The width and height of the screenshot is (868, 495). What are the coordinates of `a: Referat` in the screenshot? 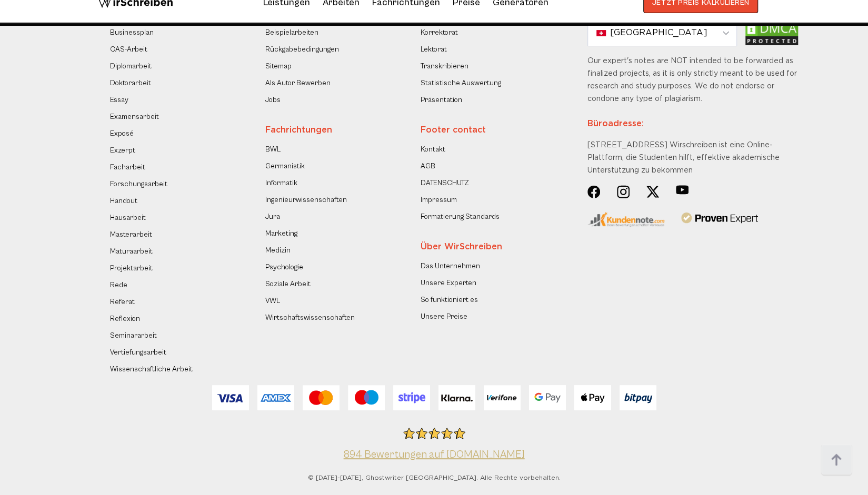 It's located at (122, 302).